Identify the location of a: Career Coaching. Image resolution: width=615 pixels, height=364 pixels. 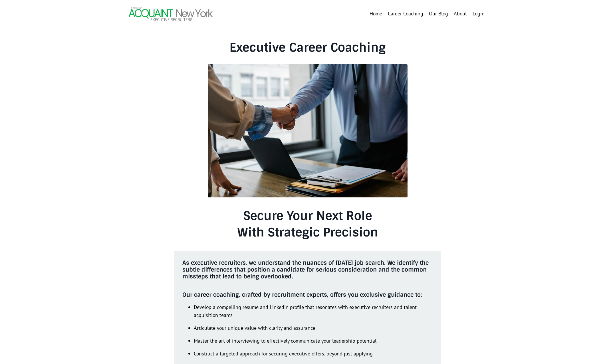
(406, 13).